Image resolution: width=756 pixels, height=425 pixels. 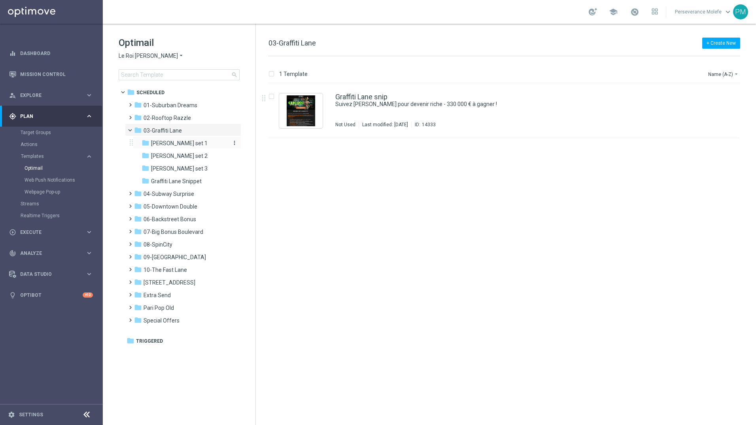 What do you see at coordinates (51, 95) in the screenshot?
I see `button: person_search Explore keyboard_arrow_right` at bounding box center [51, 95].